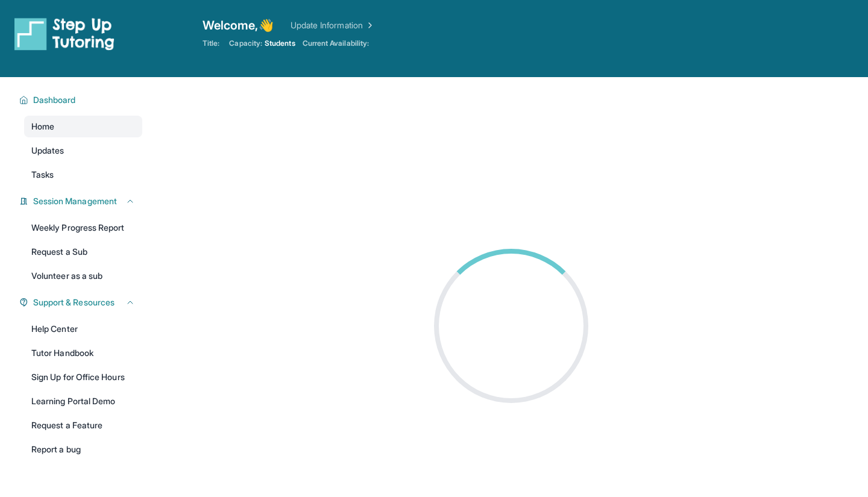  I want to click on span: Updates, so click(47, 151).